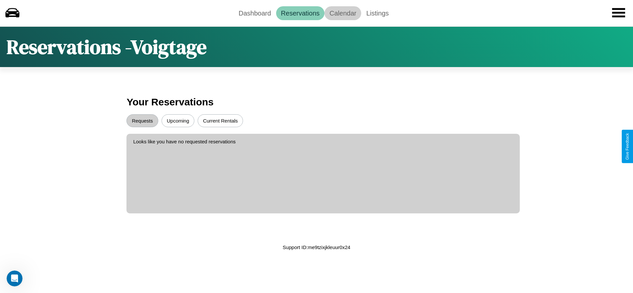 This screenshot has height=293, width=633. I want to click on button: Upcoming, so click(178, 121).